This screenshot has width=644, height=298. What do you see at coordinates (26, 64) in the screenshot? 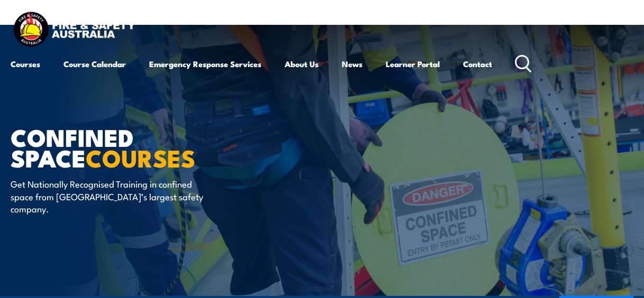
I see `a: Courses` at bounding box center [26, 64].